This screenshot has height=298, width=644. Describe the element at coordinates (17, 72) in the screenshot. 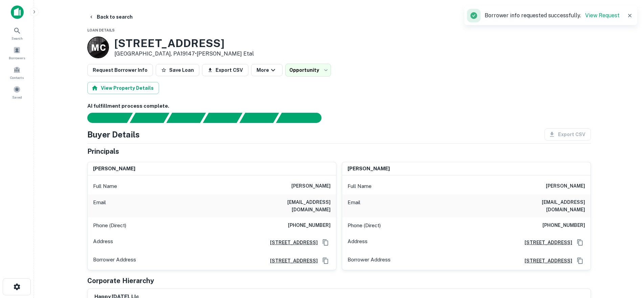

I see `a: Contacts` at that location.